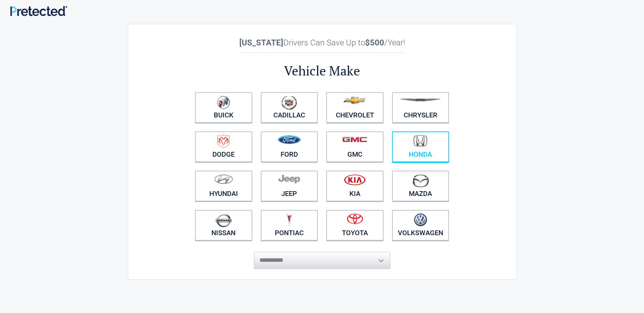 The width and height of the screenshot is (644, 313). What do you see at coordinates (322, 71) in the screenshot?
I see `h2: Vehicle Make` at bounding box center [322, 71].